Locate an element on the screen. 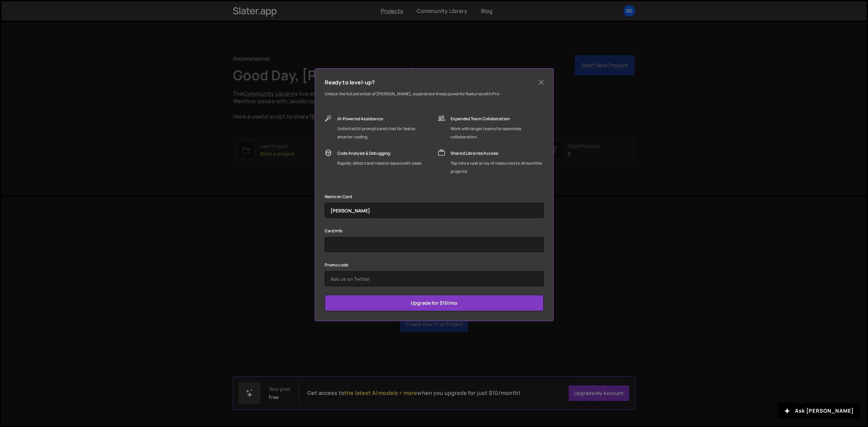 The height and width of the screenshot is (427, 868). label: Promo code is located at coordinates (337, 265).